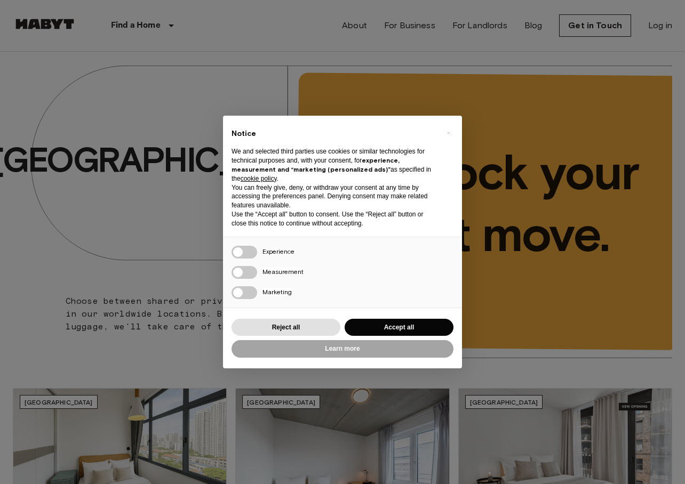 The image size is (685, 484). Describe the element at coordinates (315, 165) in the screenshot. I see `strong: experience, measurement and “marketing (personalized ads)”` at that location.